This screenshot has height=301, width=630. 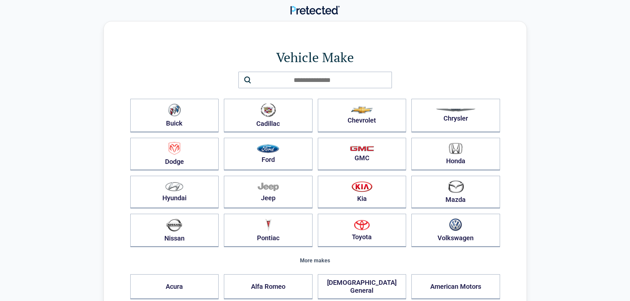 I want to click on button: Chrysler, so click(x=456, y=116).